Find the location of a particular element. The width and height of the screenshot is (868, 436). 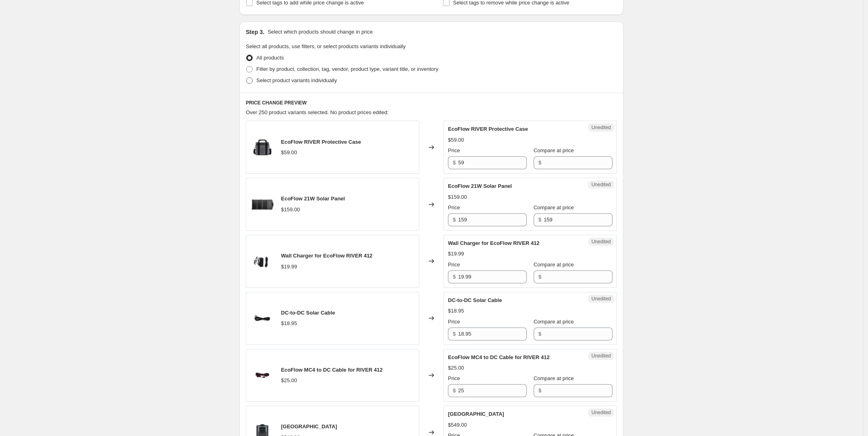

span: Over 250 product variants selected. No product prices edited: is located at coordinates (317, 112).